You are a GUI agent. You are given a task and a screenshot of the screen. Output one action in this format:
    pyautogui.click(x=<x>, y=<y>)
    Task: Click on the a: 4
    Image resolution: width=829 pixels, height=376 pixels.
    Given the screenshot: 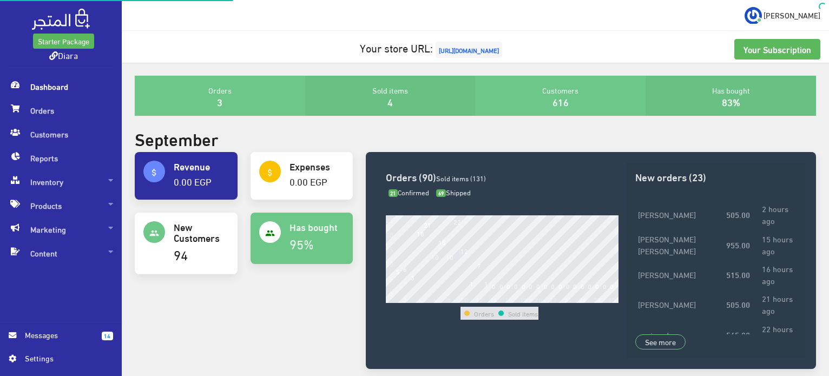 What is the action you would take?
    pyautogui.click(x=390, y=101)
    